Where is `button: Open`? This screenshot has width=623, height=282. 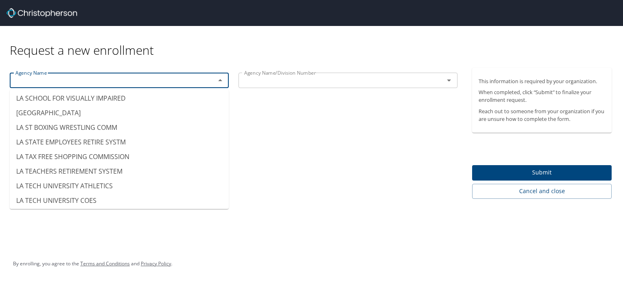
button: Open is located at coordinates (449, 80).